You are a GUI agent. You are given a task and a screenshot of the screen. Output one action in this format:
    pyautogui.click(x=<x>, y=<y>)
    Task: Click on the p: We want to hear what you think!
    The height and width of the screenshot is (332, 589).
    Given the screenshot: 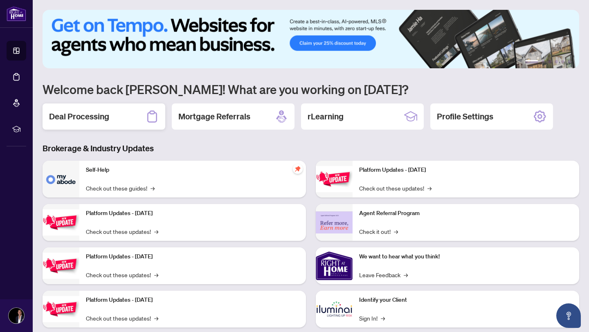 What is the action you would take?
    pyautogui.click(x=466, y=257)
    